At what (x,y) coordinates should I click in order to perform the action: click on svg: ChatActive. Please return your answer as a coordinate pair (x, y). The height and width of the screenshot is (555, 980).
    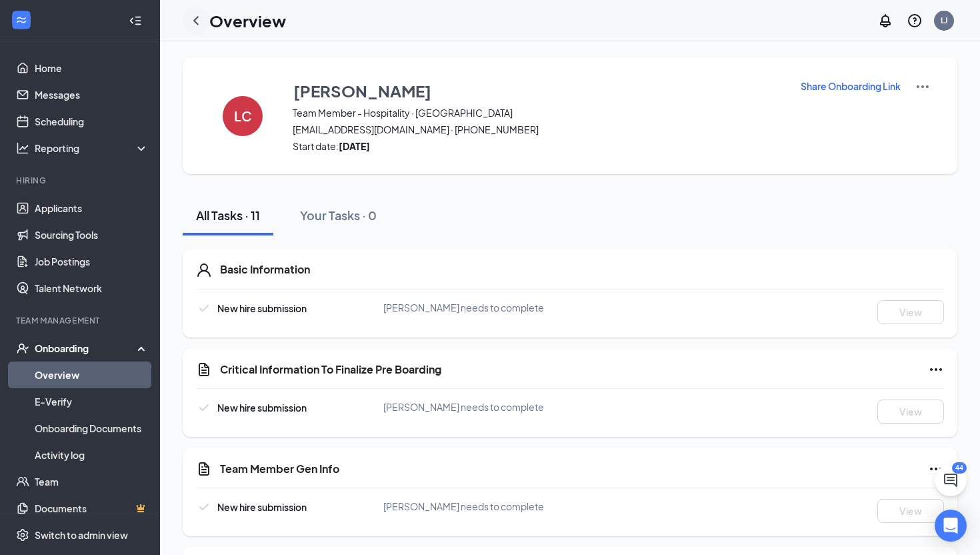
    Looking at the image, I should click on (950, 480).